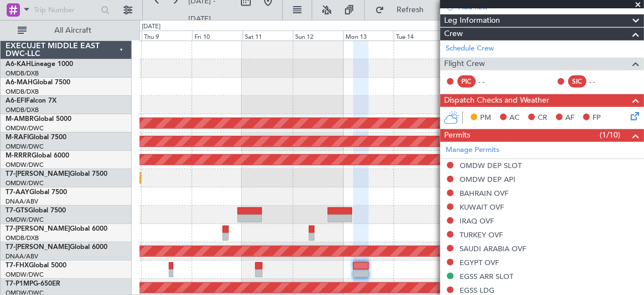 Image resolution: width=644 pixels, height=295 pixels. I want to click on a: T7-AAYGlobal 7500, so click(36, 193).